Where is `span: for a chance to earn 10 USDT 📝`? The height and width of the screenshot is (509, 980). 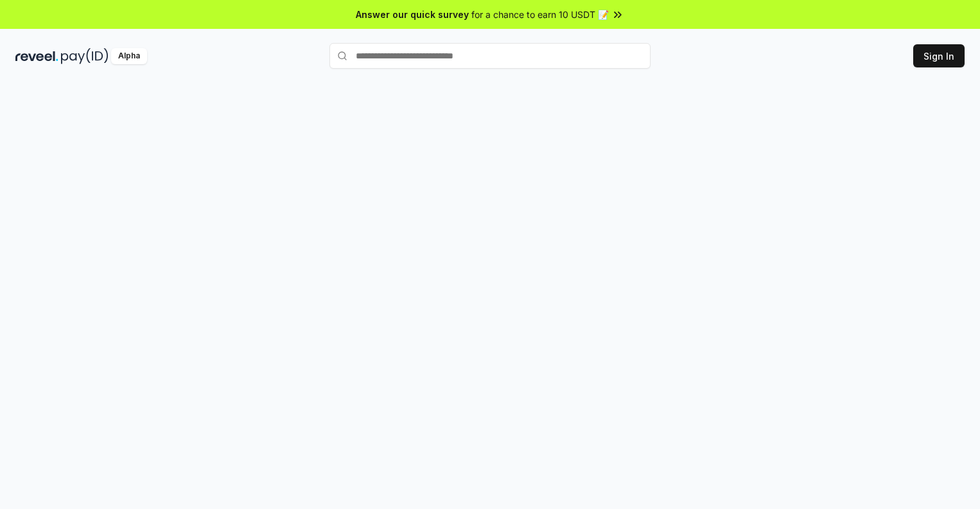 span: for a chance to earn 10 USDT 📝 is located at coordinates (540, 14).